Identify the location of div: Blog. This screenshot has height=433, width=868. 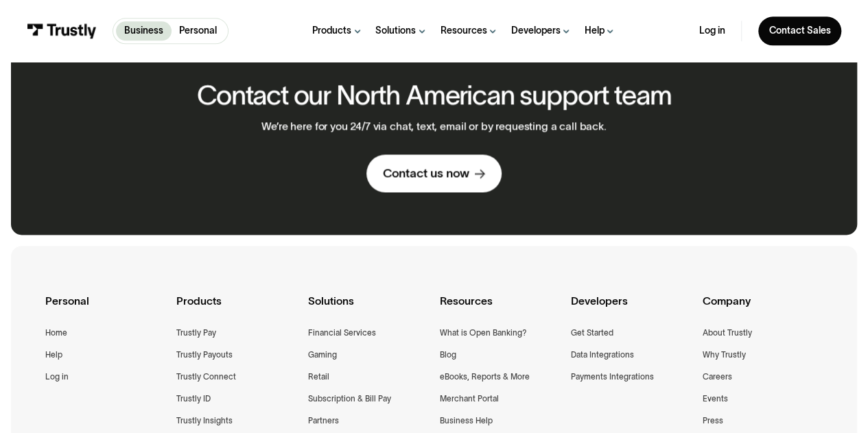
(448, 354).